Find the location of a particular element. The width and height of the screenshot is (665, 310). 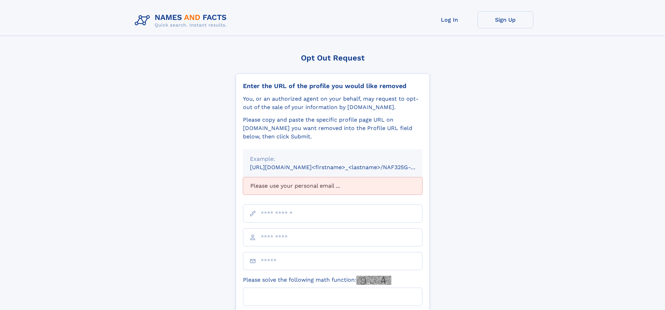

div: You, or an authorized agent on your behalf, may request to opt-out of the sale of your informatio... is located at coordinates (333, 103).